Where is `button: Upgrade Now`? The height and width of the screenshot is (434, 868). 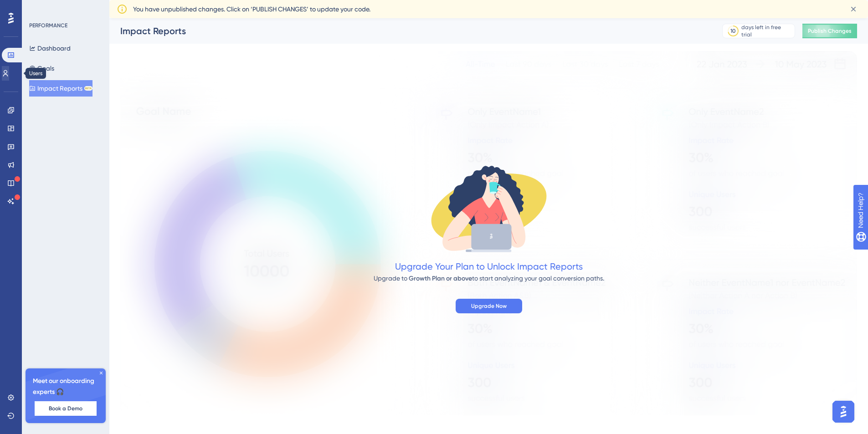 button: Upgrade Now is located at coordinates (489, 306).